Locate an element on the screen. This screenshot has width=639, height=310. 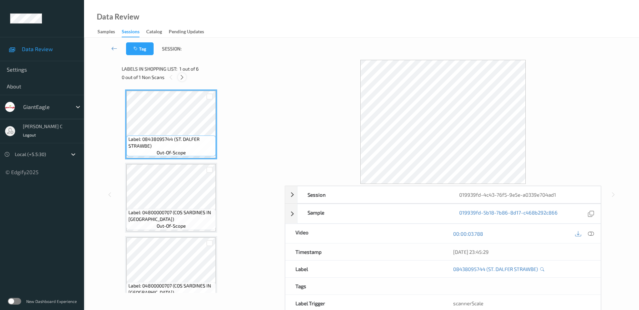
div: Catalog is located at coordinates (154, 32).